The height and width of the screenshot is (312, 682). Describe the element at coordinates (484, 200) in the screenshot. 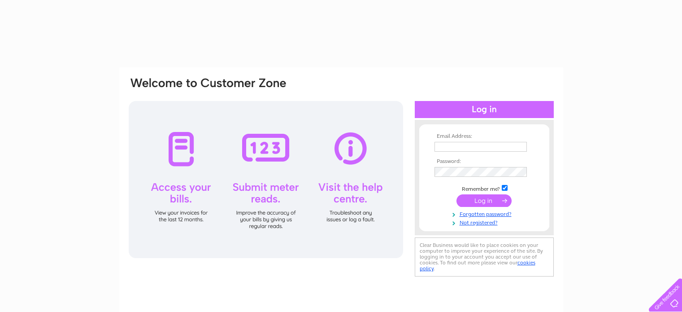

I see `input: Submit` at that location.